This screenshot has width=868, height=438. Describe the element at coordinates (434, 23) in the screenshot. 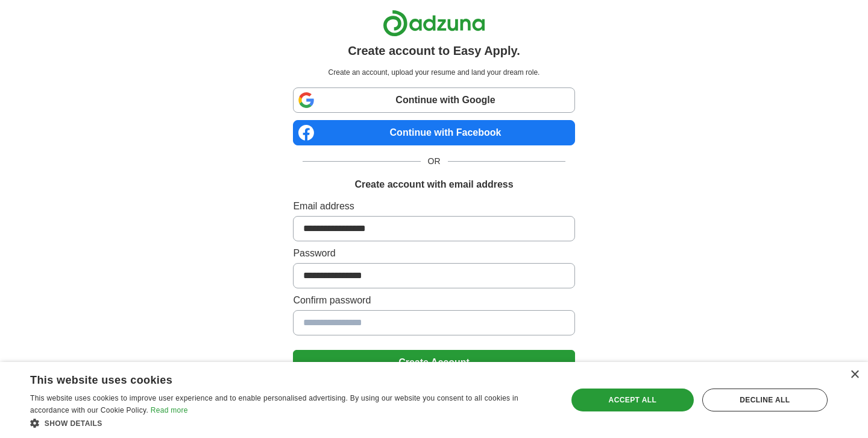

I see `img: Adzuna logo` at that location.